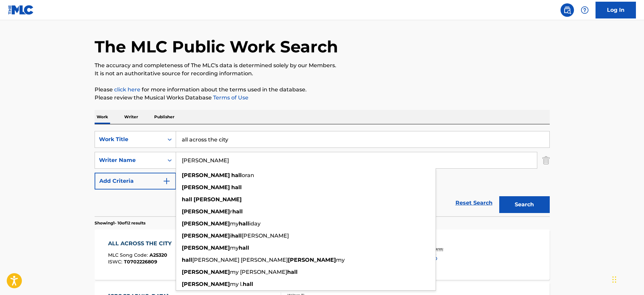  I want to click on a: Terms of Use, so click(230, 98).